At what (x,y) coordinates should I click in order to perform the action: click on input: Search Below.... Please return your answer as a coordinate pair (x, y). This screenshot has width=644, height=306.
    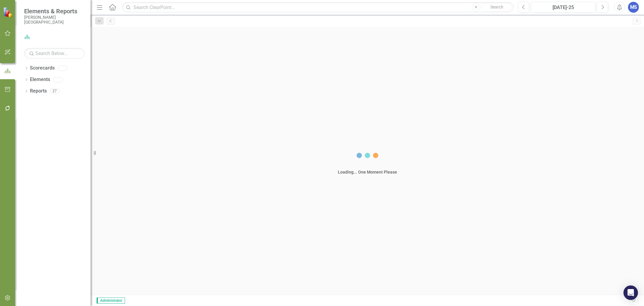
    Looking at the image, I should click on (54, 53).